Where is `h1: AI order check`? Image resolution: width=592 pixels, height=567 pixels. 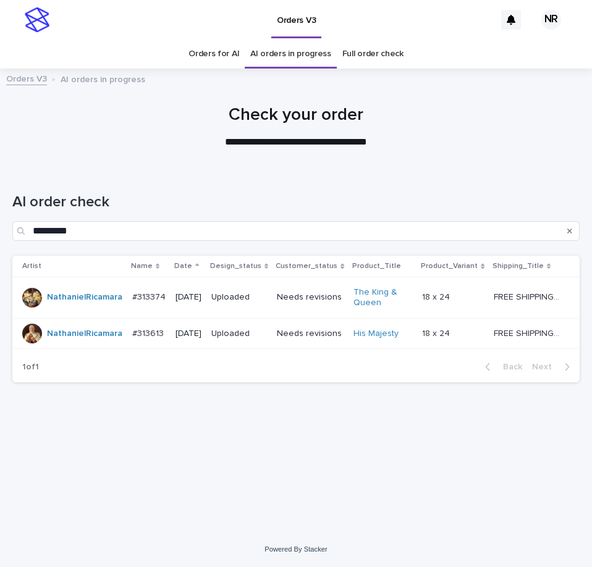 h1: AI order check is located at coordinates (296, 202).